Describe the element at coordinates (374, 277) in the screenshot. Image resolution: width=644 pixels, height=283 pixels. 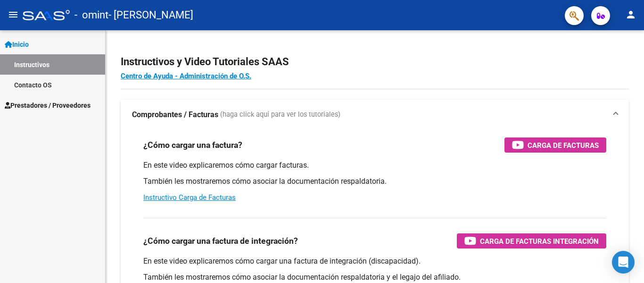
I see `p: También les mostraremos cómo asociar la documentación respaldatoria y el legajo del afiliado.` at that location.